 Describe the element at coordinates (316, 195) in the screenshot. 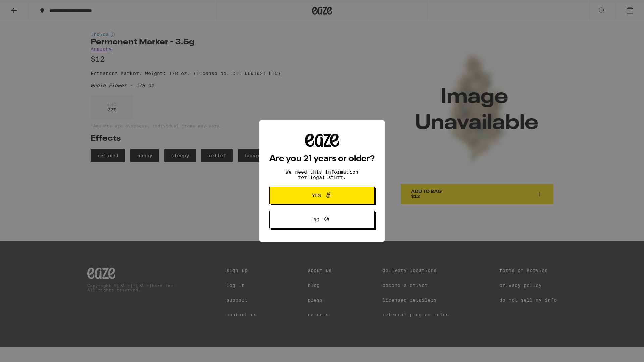

I see `span: Yes` at that location.